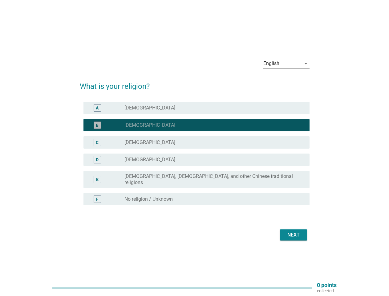  Describe the element at coordinates (97, 108) in the screenshot. I see `div: A` at that location.